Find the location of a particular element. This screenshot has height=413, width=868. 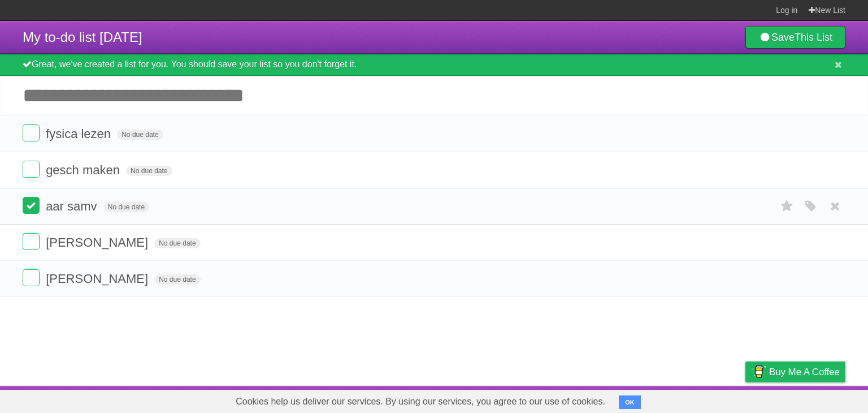

span: fysica lezen is located at coordinates (80, 133).